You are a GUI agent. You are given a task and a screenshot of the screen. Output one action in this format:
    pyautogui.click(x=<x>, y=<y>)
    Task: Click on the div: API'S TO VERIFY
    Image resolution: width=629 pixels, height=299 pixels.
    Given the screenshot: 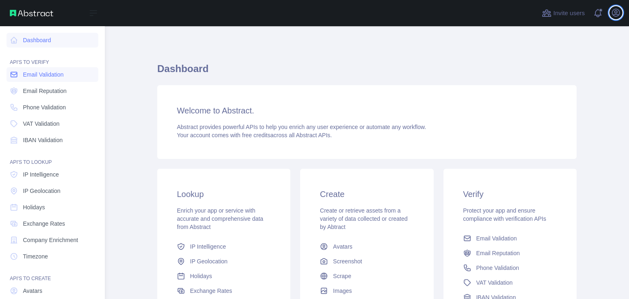 What is the action you would take?
    pyautogui.click(x=52, y=57)
    